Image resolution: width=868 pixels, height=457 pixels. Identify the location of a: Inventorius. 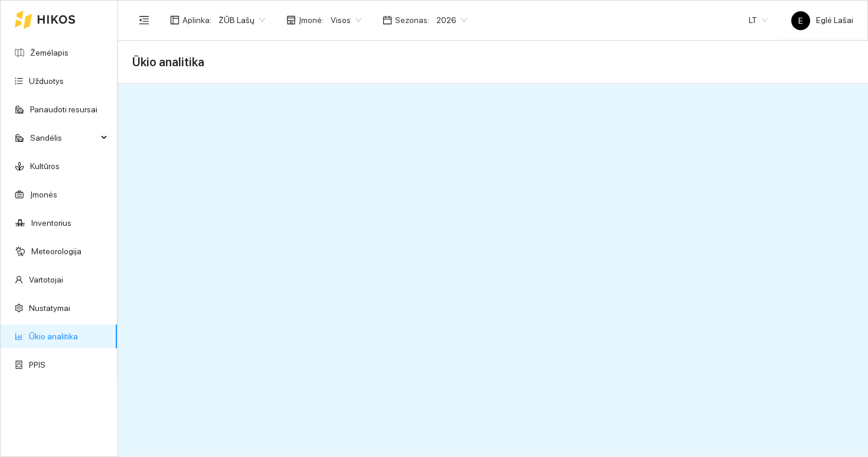
(52, 223).